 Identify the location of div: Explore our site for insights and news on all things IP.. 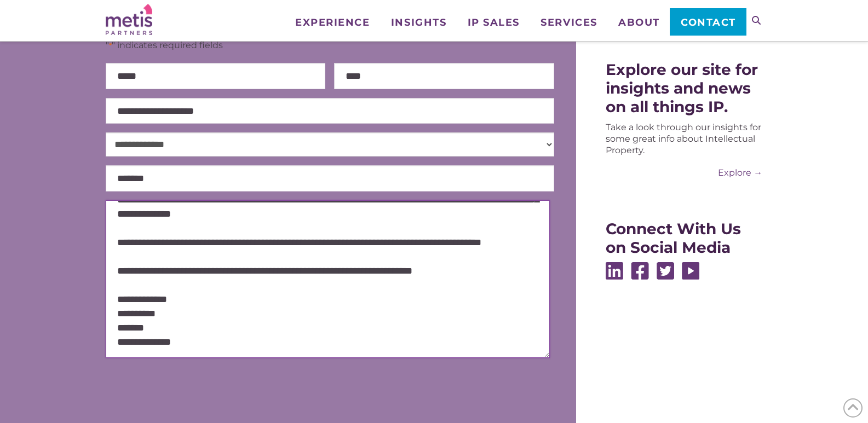
(684, 88).